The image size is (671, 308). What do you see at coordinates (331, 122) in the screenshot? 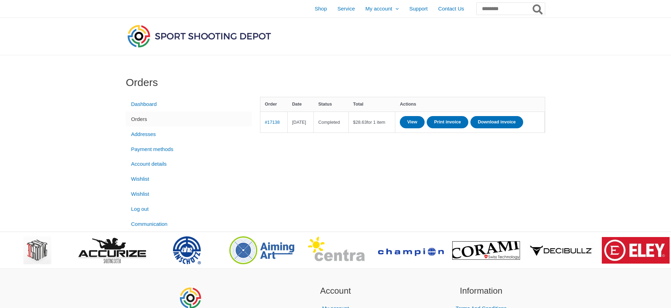
I see `td: Completed` at bounding box center [331, 122].